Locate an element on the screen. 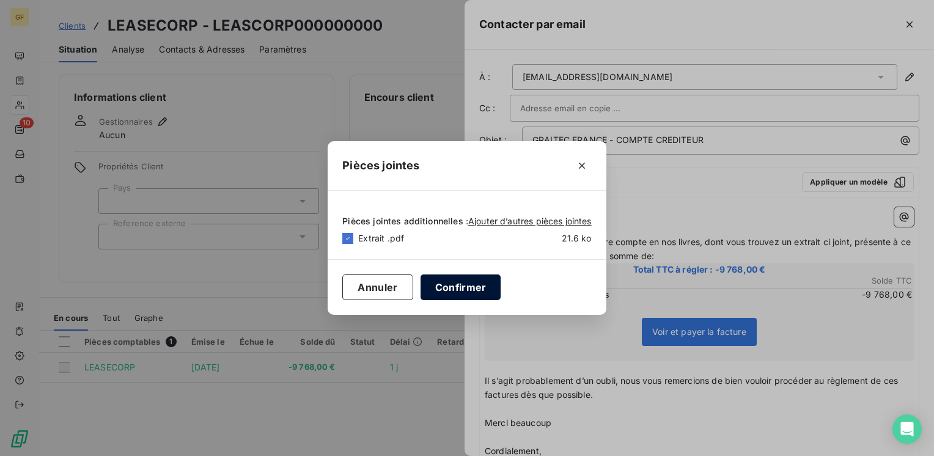  button: Annuler is located at coordinates (377, 287).